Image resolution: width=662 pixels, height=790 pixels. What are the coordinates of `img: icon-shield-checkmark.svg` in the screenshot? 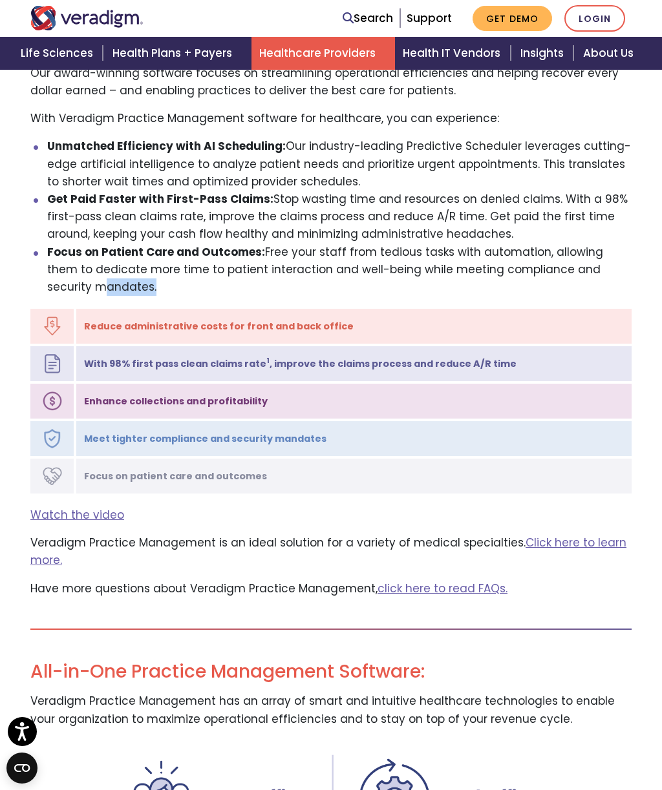 It's located at (52, 439).